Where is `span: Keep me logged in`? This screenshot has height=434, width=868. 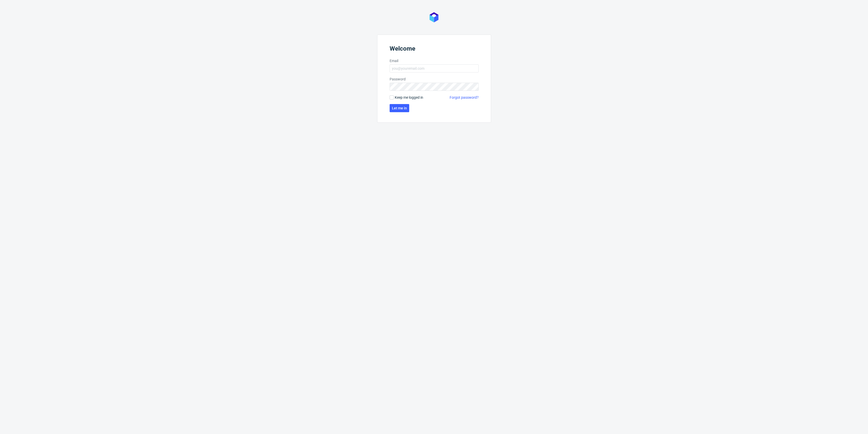 span: Keep me logged in is located at coordinates (409, 97).